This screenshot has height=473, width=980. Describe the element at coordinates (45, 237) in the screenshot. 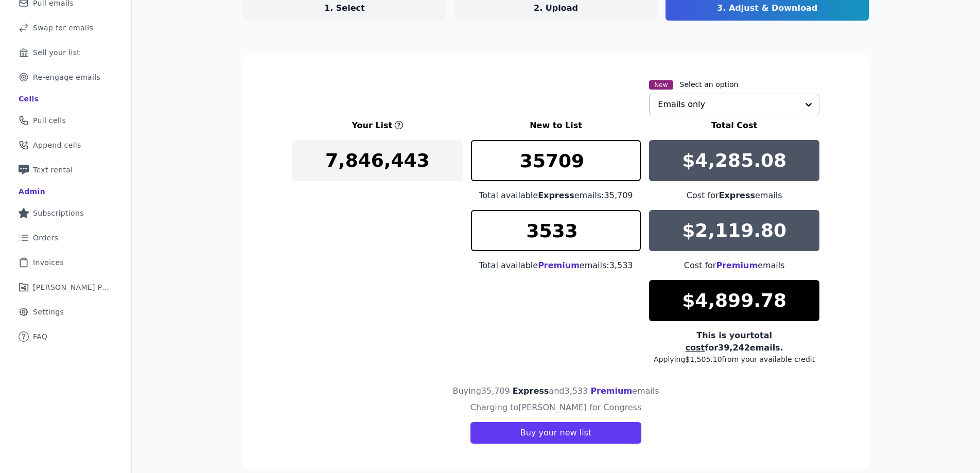

I see `span: Orders` at that location.